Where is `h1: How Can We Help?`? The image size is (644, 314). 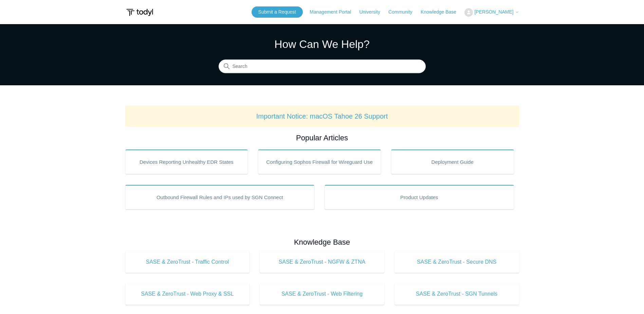
h1: How Can We Help? is located at coordinates (322, 44).